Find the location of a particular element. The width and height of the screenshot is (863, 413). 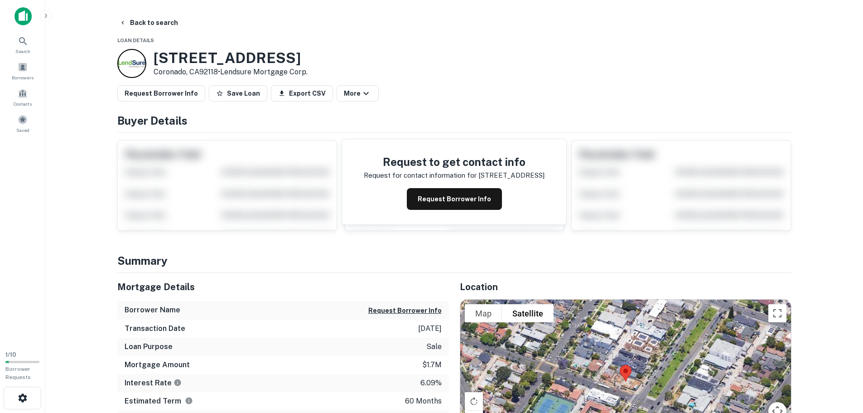

h6: Borrower Name is located at coordinates (152, 310).